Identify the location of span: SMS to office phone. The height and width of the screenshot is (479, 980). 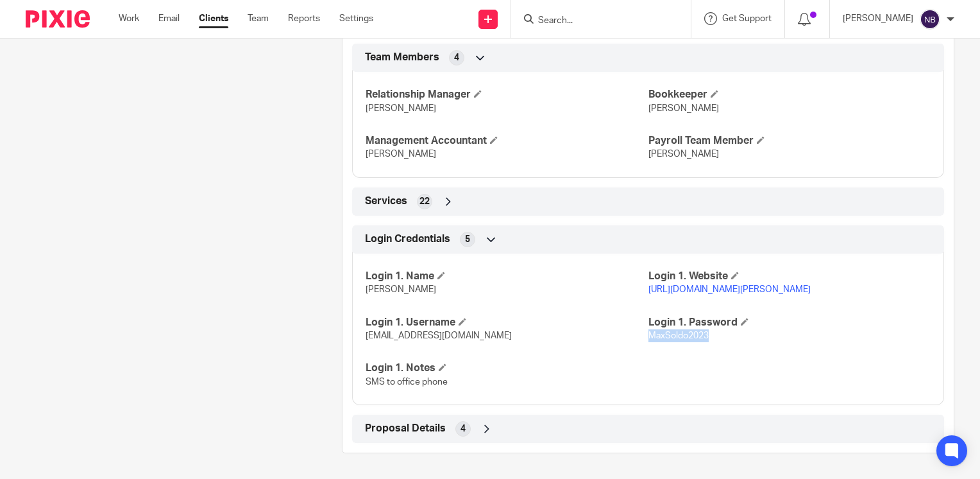
(406, 382).